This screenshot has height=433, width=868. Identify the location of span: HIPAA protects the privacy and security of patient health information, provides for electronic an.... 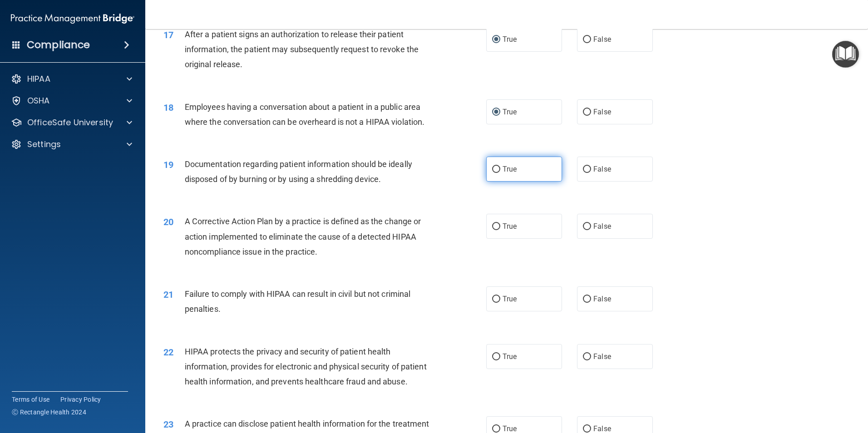
(305, 366).